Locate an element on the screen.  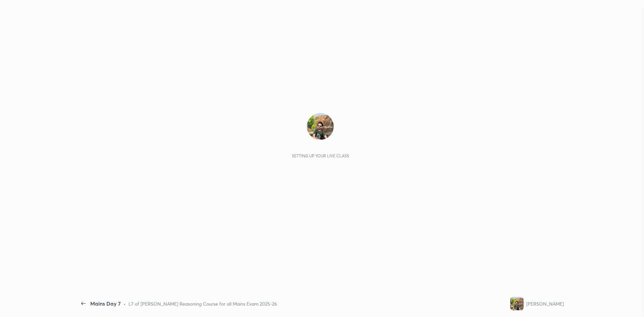
div: Setting up your live class is located at coordinates (320, 156).